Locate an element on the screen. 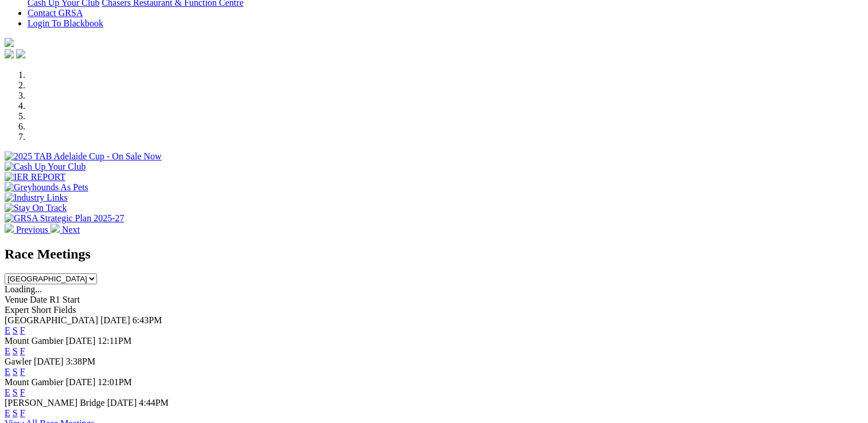 The height and width of the screenshot is (423, 868). img: IER REPORT is located at coordinates (35, 177).